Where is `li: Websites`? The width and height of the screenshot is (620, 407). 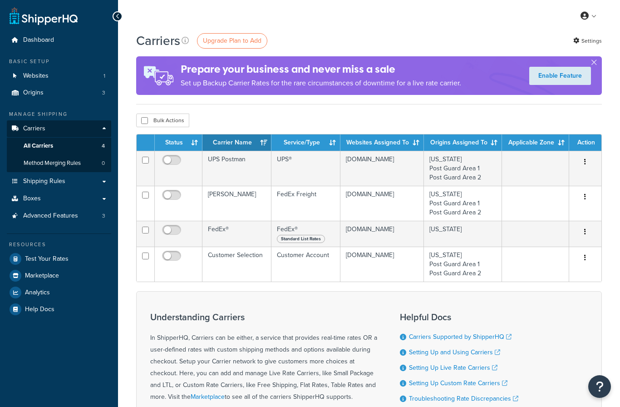
li: Websites is located at coordinates (59, 76).